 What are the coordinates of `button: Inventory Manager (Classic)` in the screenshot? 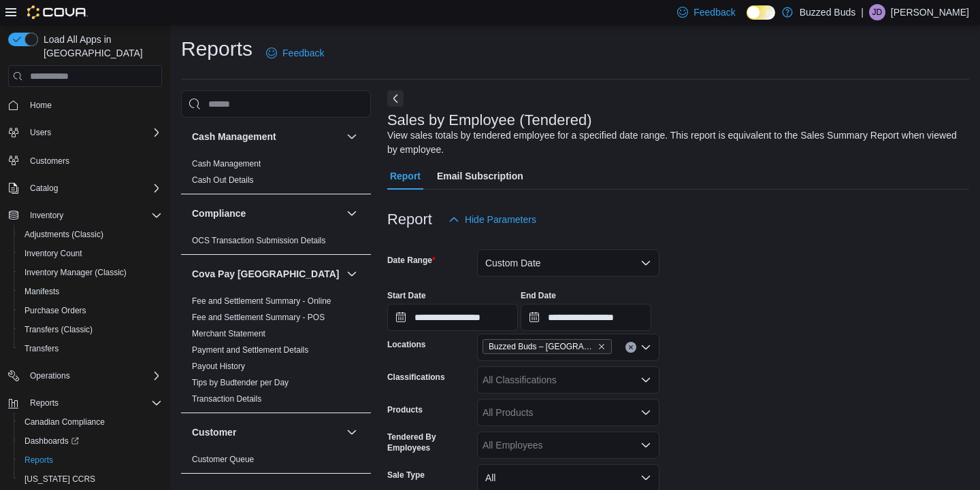 It's located at (91, 273).